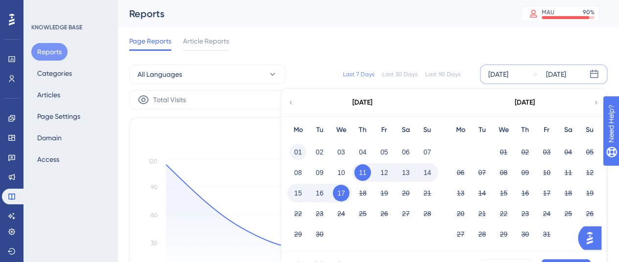 This screenshot has height=262, width=619. I want to click on div: Last 7 Days, so click(359, 74).